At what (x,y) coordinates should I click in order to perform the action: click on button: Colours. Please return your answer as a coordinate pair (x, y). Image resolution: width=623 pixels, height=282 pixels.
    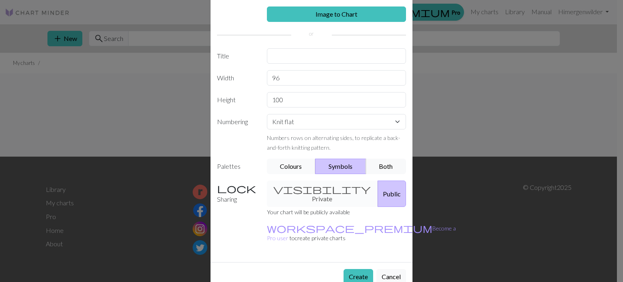
    Looking at the image, I should click on (291, 166).